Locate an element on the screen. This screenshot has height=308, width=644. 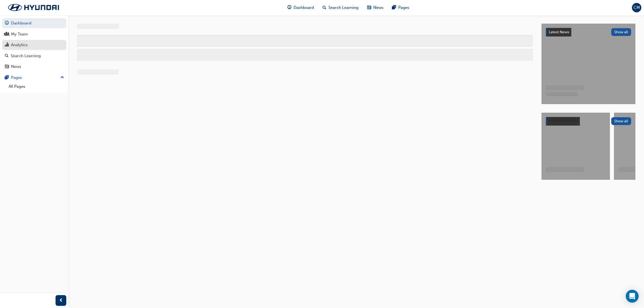
button: DashboardMy TeamAnalyticsSearch LearningNews is located at coordinates (34, 45).